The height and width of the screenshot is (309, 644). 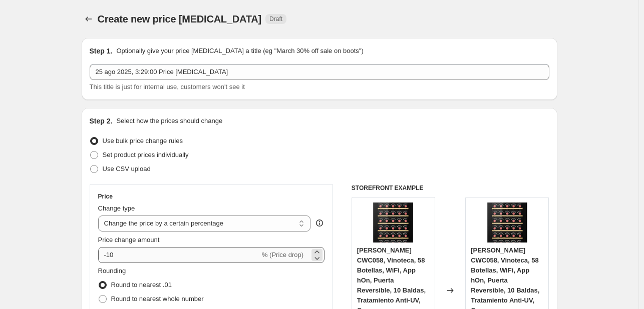 I want to click on span: Use bulk price change rules, so click(x=143, y=141).